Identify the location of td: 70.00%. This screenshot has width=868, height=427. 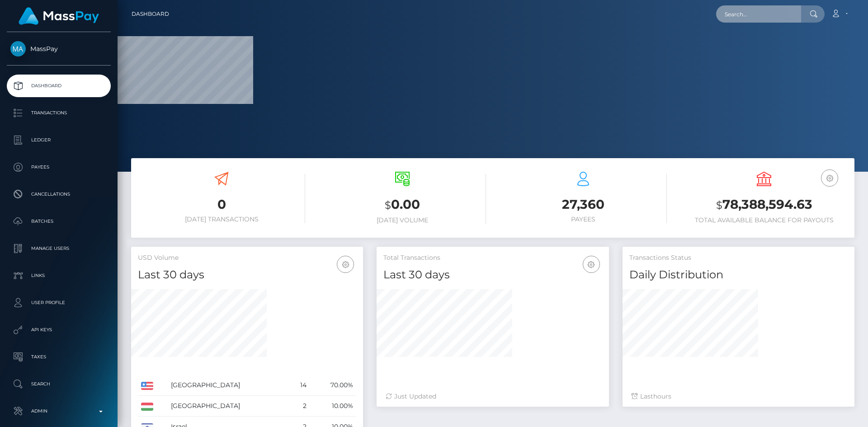
(333, 385).